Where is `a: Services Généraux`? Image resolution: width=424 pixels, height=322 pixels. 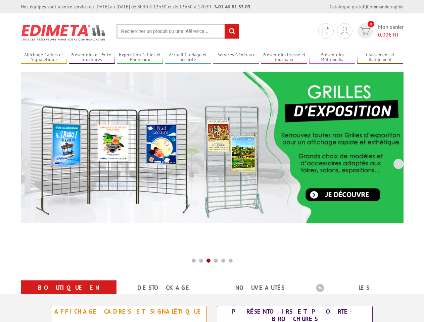
a: Services Généraux is located at coordinates (236, 57).